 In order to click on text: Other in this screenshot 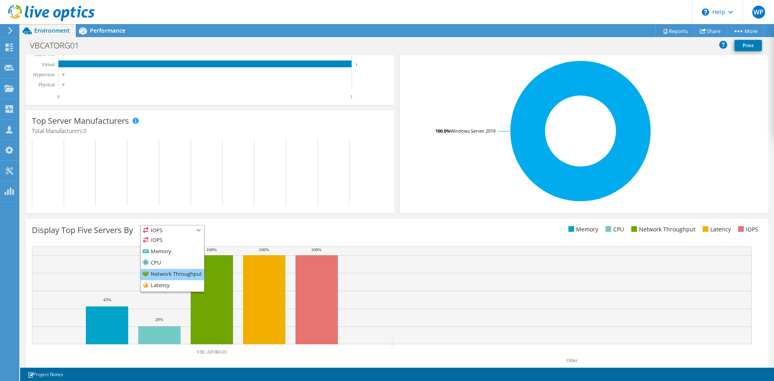, I will do `click(572, 361)`.